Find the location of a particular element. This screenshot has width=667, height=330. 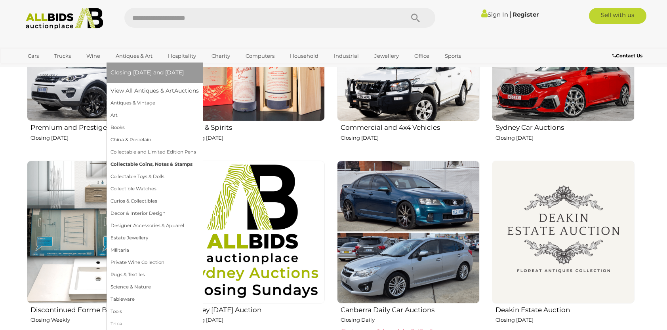

a: Office is located at coordinates (422, 56).